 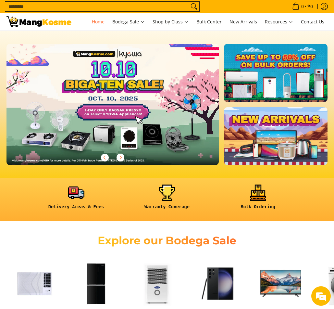 What do you see at coordinates (312, 22) in the screenshot?
I see `a: Contact Us` at bounding box center [312, 22].